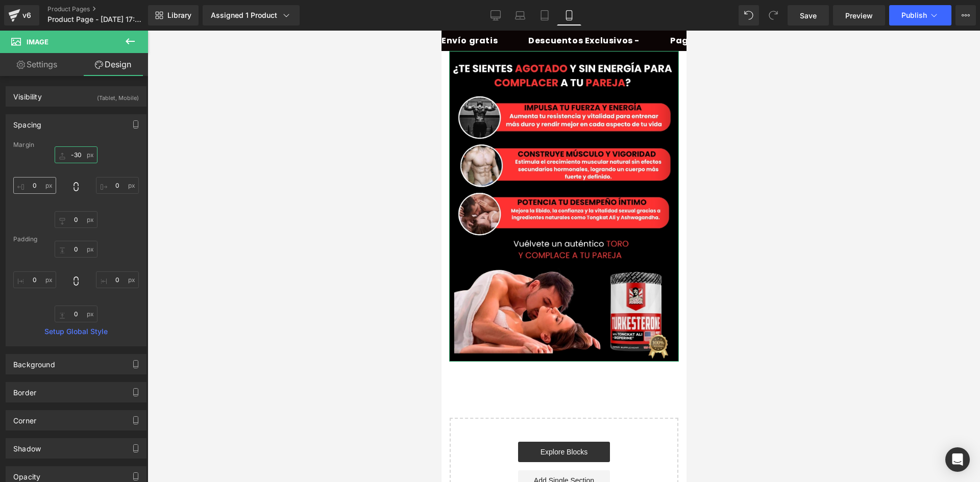  Describe the element at coordinates (34, 362) in the screenshot. I see `div: Background` at that location.